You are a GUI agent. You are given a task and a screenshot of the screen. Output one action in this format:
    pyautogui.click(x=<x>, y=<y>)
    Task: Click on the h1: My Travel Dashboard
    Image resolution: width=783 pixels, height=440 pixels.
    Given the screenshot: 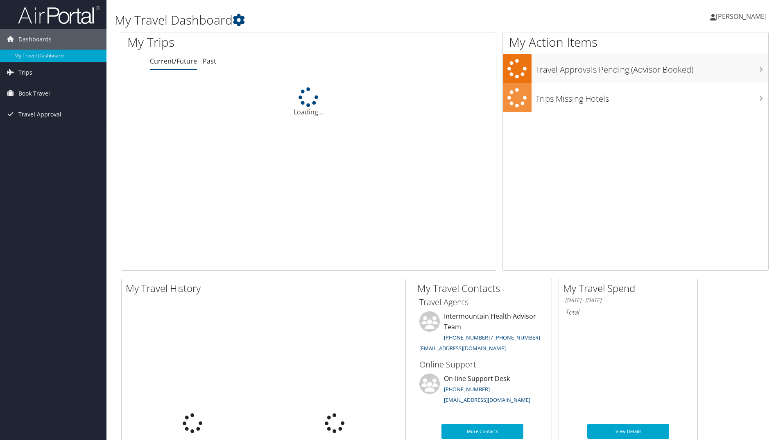 What is the action you would take?
    pyautogui.click(x=335, y=20)
    